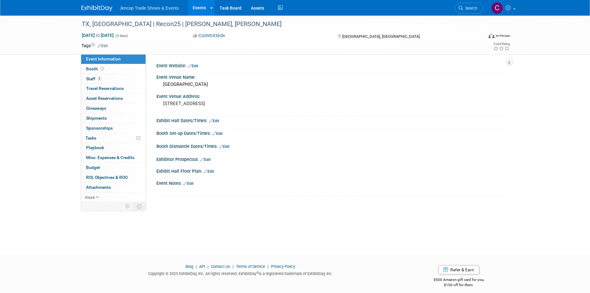 Image resolution: width=590 pixels, height=293 pixels. What do you see at coordinates (333, 146) in the screenshot?
I see `div: Booth Dismantle Dates/Times:` at bounding box center [333, 146].